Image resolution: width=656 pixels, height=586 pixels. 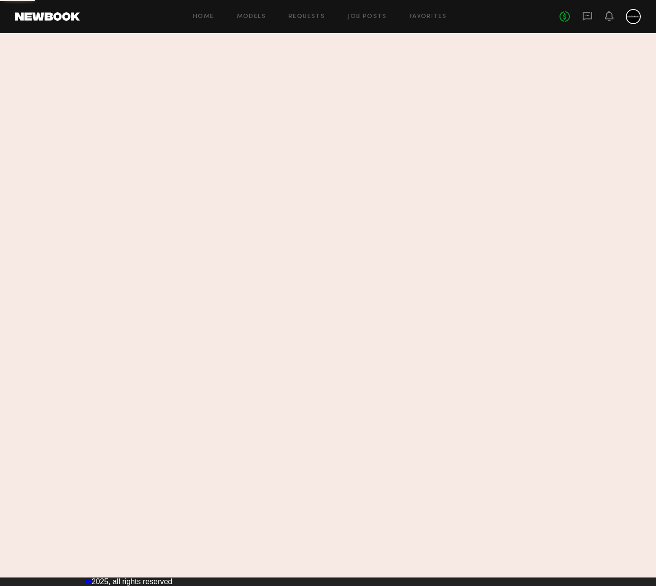 I want to click on a: Models, so click(x=251, y=17).